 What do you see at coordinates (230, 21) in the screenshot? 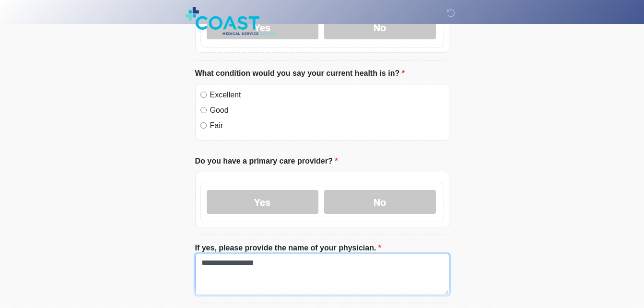
I see `img: Coast Medical Service Logo` at bounding box center [230, 21].